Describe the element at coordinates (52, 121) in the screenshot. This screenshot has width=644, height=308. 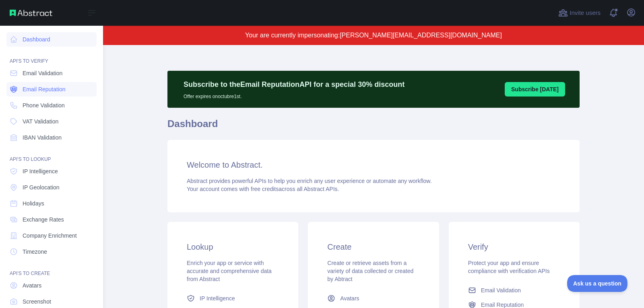
I see `a: VAT Validation` at that location.